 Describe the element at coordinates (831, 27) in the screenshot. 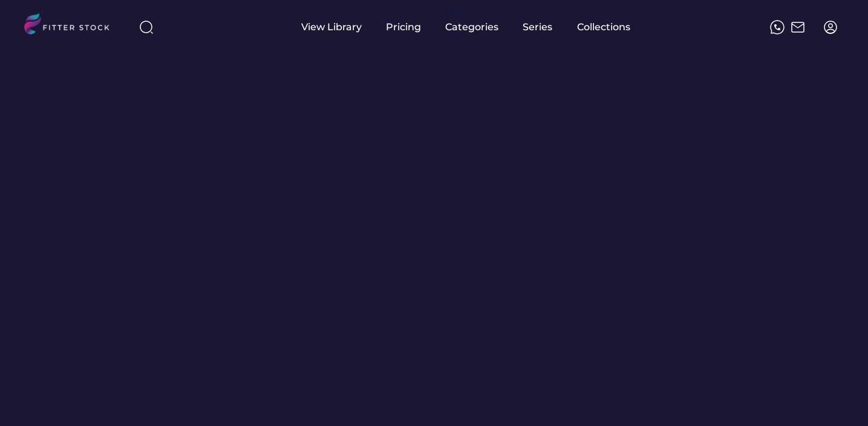

I see `img: profile-circle.svg` at that location.